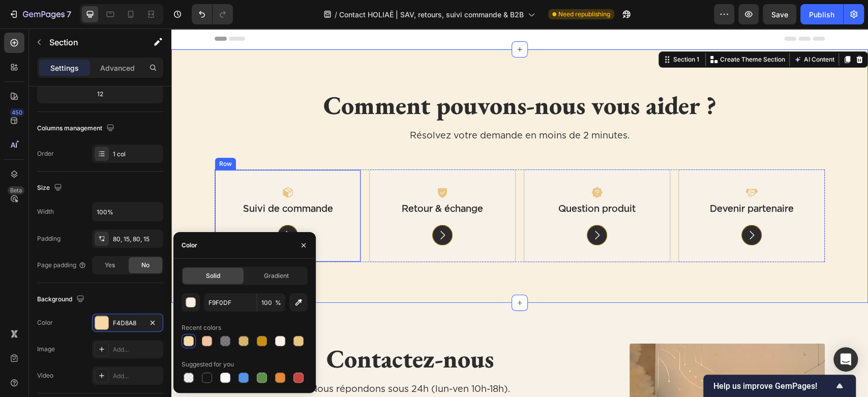  Describe the element at coordinates (61, 265) in the screenshot. I see `div: Page padding` at that location.